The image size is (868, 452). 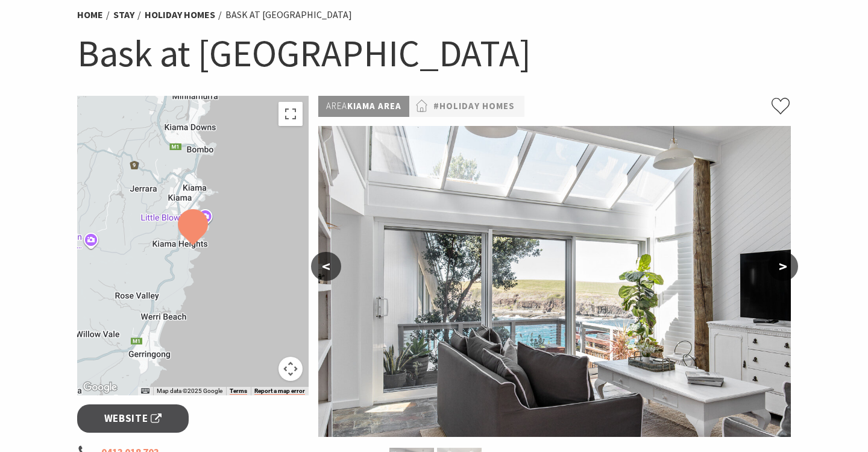 What do you see at coordinates (90, 14) in the screenshot?
I see `a: Home` at bounding box center [90, 14].